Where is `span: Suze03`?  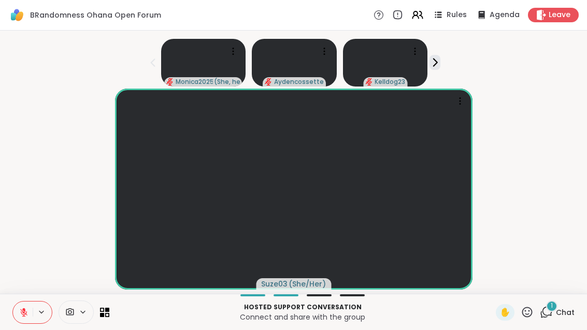 span: Suze03 is located at coordinates (274, 284).